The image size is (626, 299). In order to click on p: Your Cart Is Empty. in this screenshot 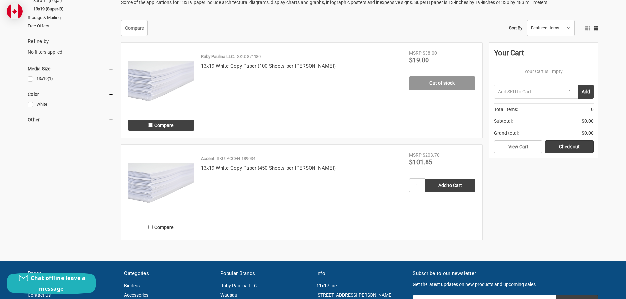, I will do `click(544, 71)`.